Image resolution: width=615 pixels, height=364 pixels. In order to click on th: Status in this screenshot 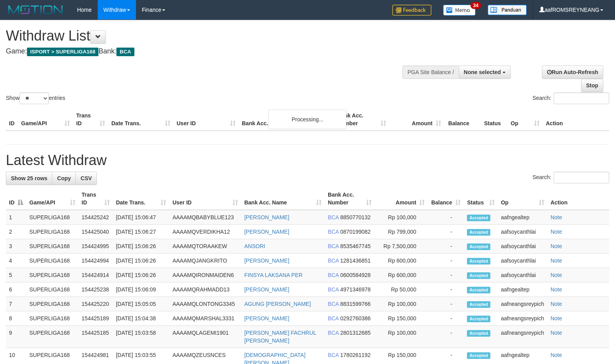, I will do `click(494, 119)`.